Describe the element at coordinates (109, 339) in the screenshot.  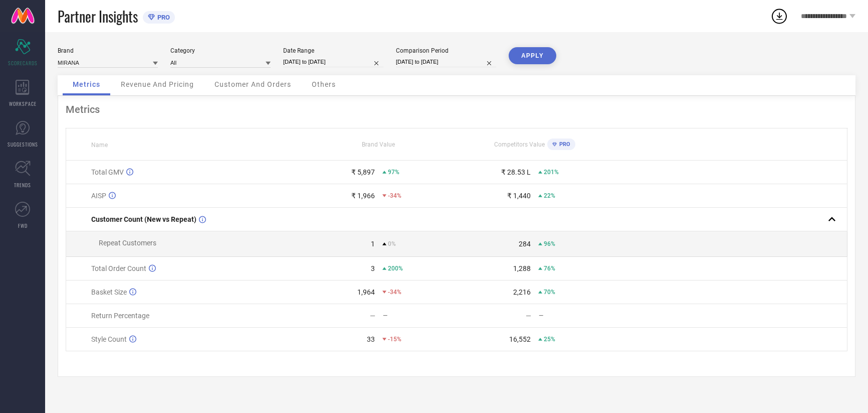
I see `span: Style Count` at that location.